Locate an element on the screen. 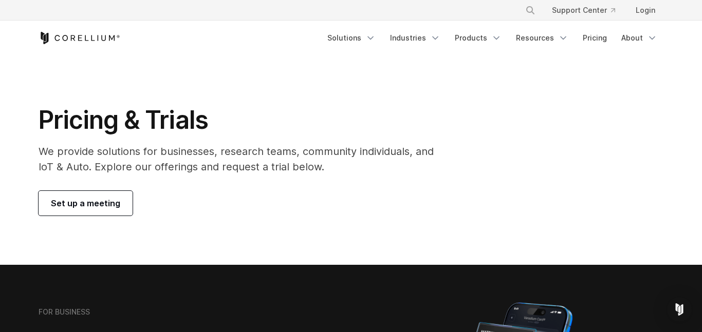  a: Set up a meeting is located at coordinates (85, 203).